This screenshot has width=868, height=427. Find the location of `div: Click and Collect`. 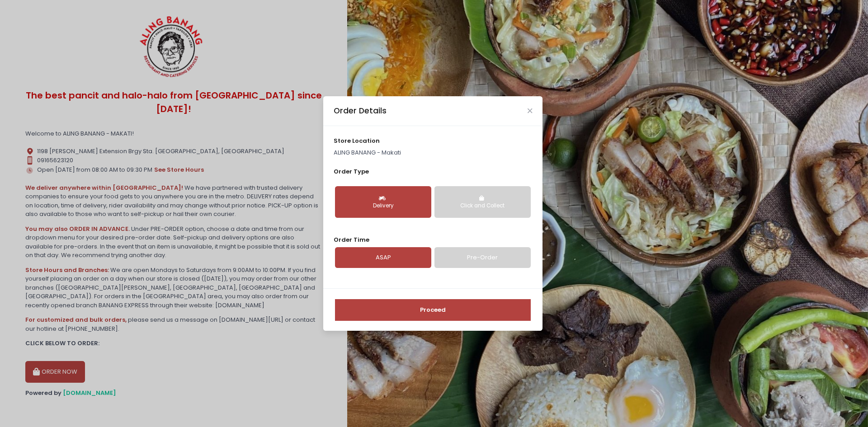

div: Click and Collect is located at coordinates (482, 206).